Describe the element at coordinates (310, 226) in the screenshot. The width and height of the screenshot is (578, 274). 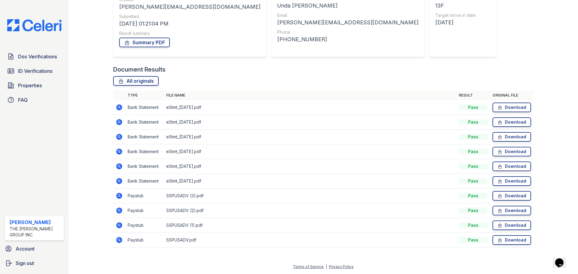
I see `td: SSPUSADV (1).pdf` at that location.